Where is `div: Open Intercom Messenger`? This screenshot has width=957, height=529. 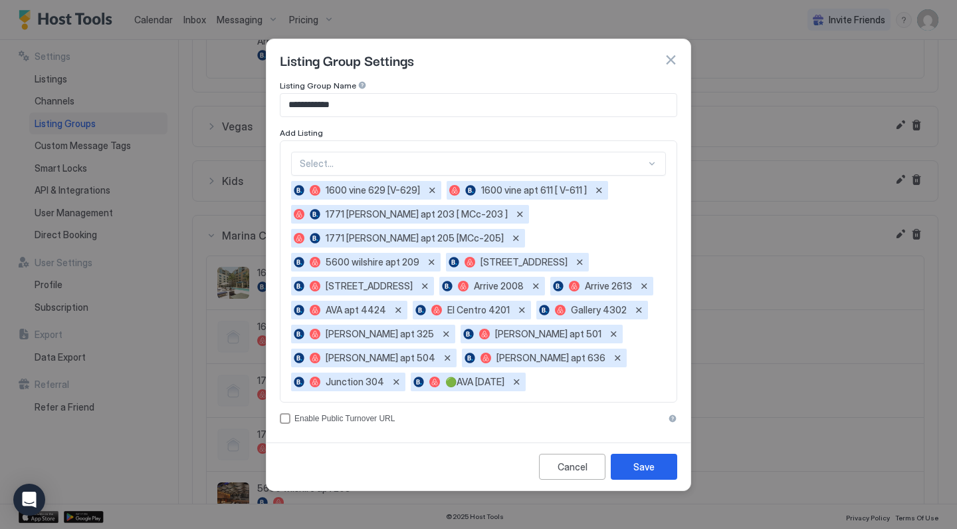
div: Open Intercom Messenger is located at coordinates (29, 499).